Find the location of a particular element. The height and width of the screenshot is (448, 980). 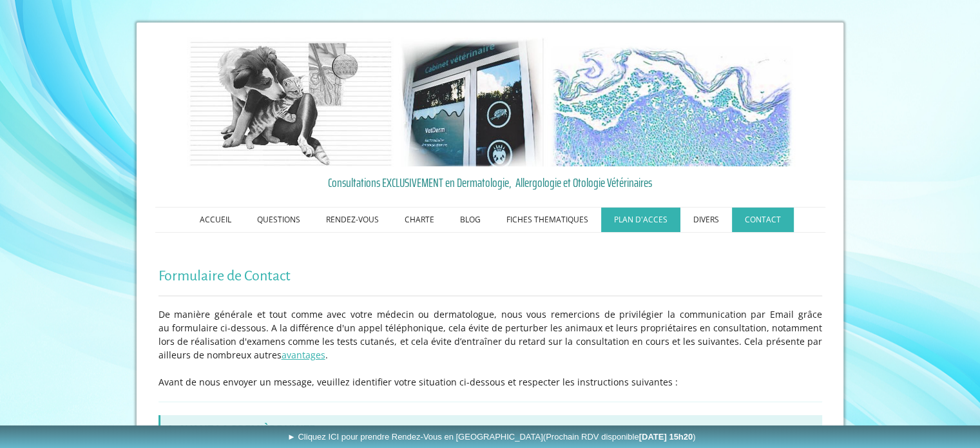

a: PLAN D'ACCES is located at coordinates (640, 220).